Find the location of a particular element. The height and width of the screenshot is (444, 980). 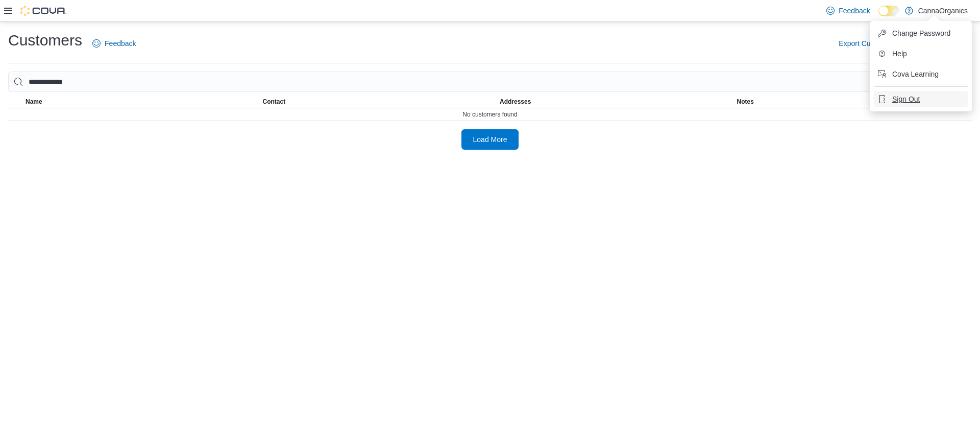

button: Export Customers is located at coordinates (866, 44).